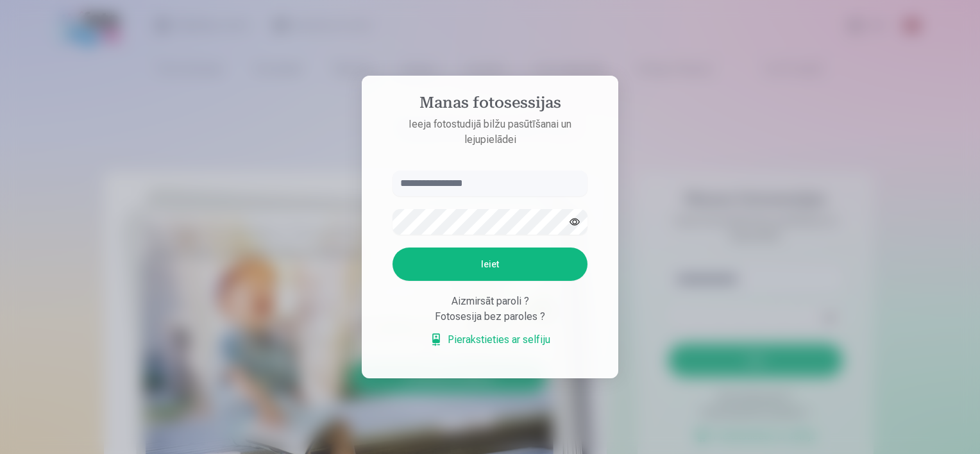 The height and width of the screenshot is (454, 980). What do you see at coordinates (490, 132) in the screenshot?
I see `p: Ieeja fotostudijā bilžu pasūtīšanai un lejupielādei` at bounding box center [490, 132].